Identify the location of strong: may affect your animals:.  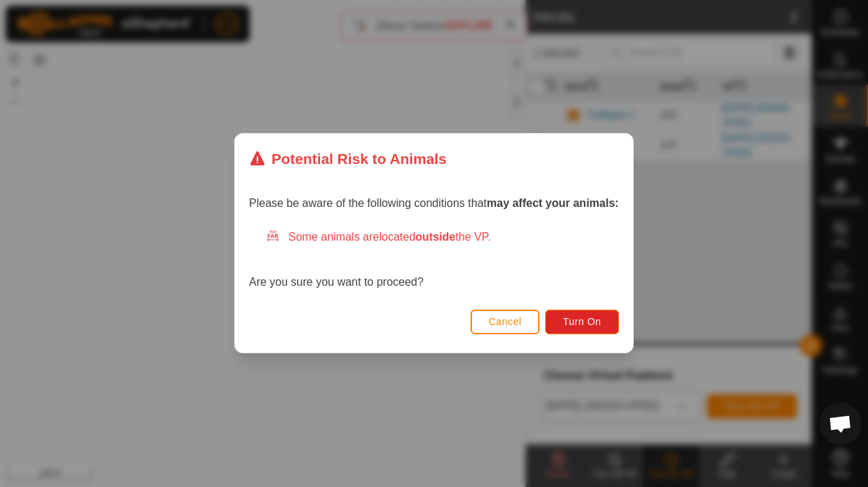
(553, 203).